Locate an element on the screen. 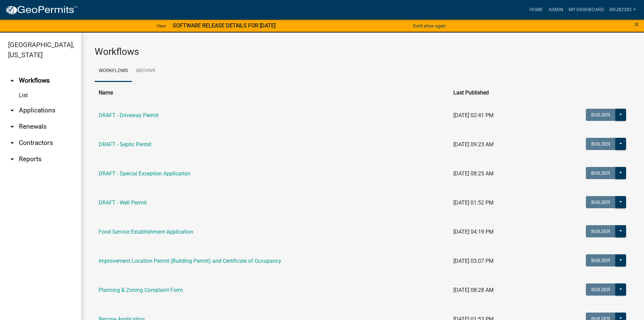 This screenshot has height=320, width=644. button: Don't show again is located at coordinates (429, 26).